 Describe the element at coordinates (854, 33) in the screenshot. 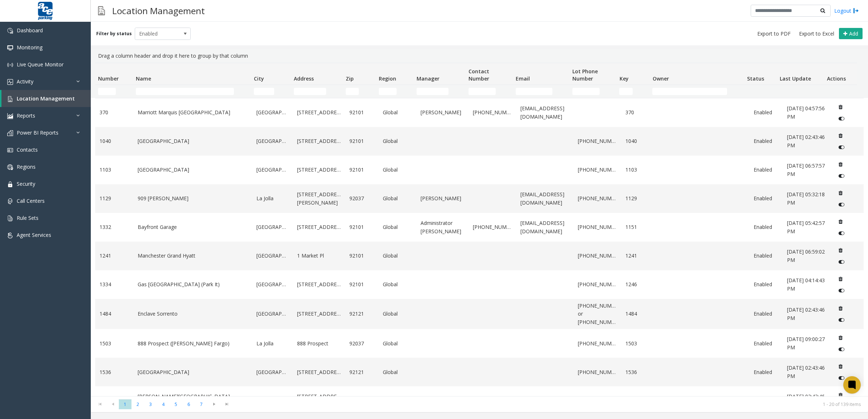

I see `span: Add` at that location.